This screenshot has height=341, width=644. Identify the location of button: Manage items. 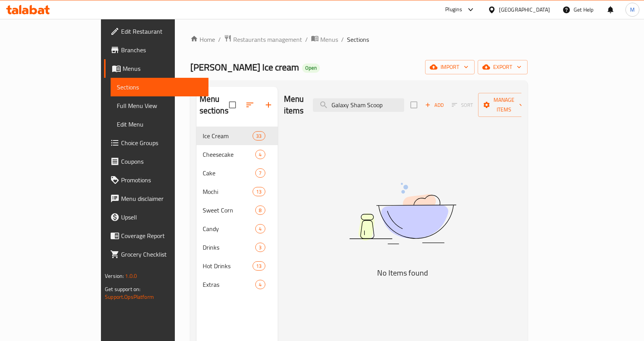
(504, 105).